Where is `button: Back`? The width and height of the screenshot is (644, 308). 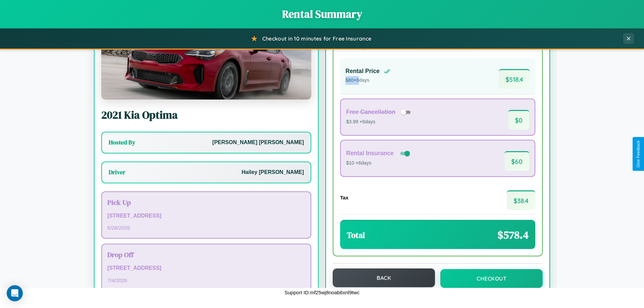 button: Back is located at coordinates (384, 278).